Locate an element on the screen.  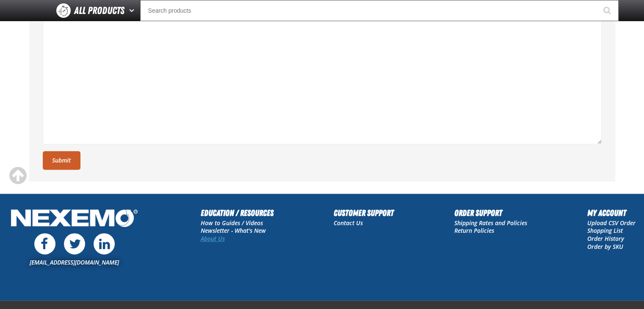
a: How to Guides / Videos is located at coordinates (232, 223).